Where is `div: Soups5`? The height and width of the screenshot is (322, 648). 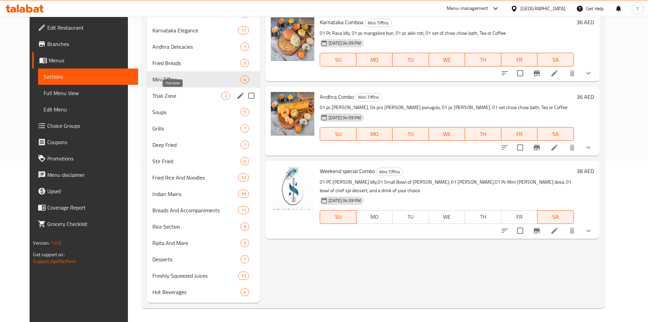 div: Soups5 is located at coordinates (204, 112).